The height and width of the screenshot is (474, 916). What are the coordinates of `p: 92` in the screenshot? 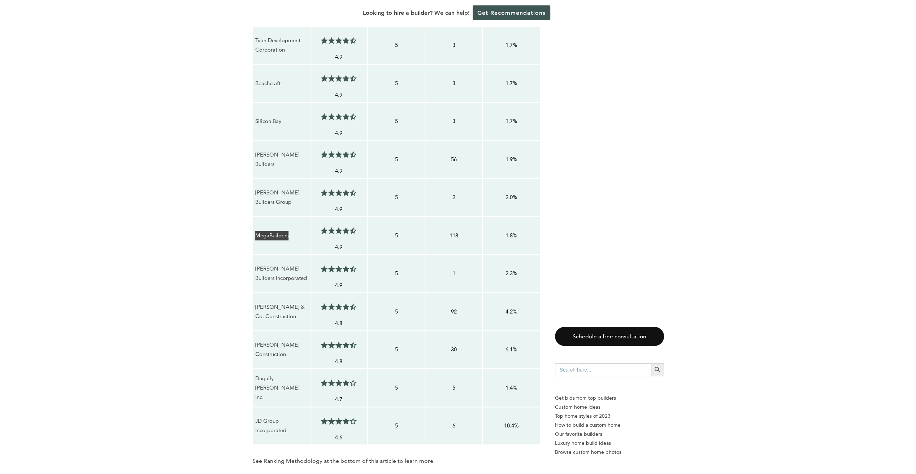 It's located at (453, 312).